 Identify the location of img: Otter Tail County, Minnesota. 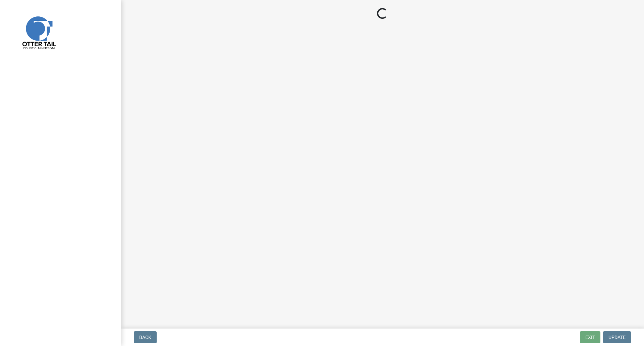
(38, 32).